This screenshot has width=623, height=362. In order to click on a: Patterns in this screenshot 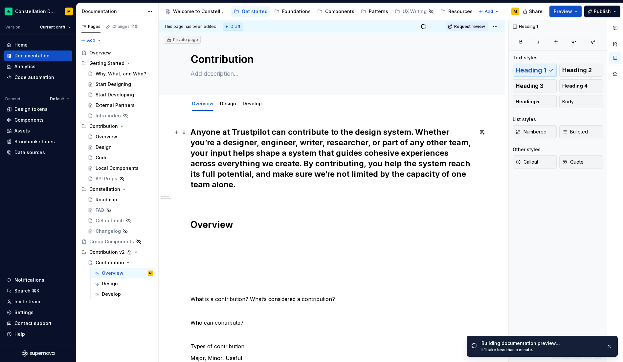, I will do `click(374, 11)`.